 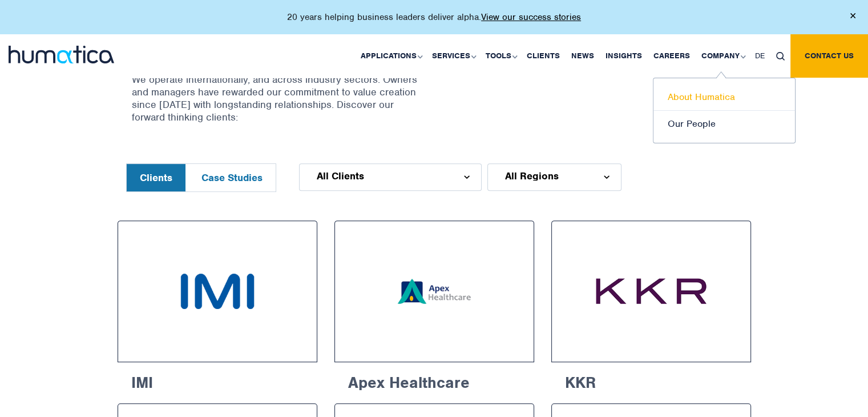 What do you see at coordinates (583, 56) in the screenshot?
I see `a: News` at bounding box center [583, 56].